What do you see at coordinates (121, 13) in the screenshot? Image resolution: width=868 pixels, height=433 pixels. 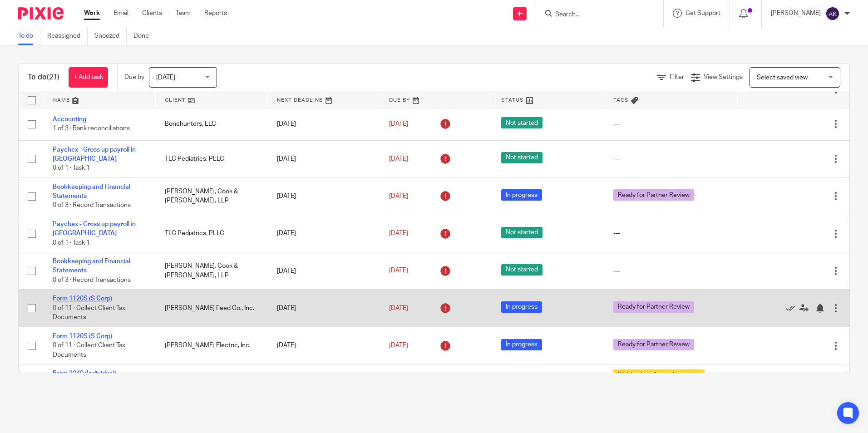 I see `a: Email` at bounding box center [121, 13].